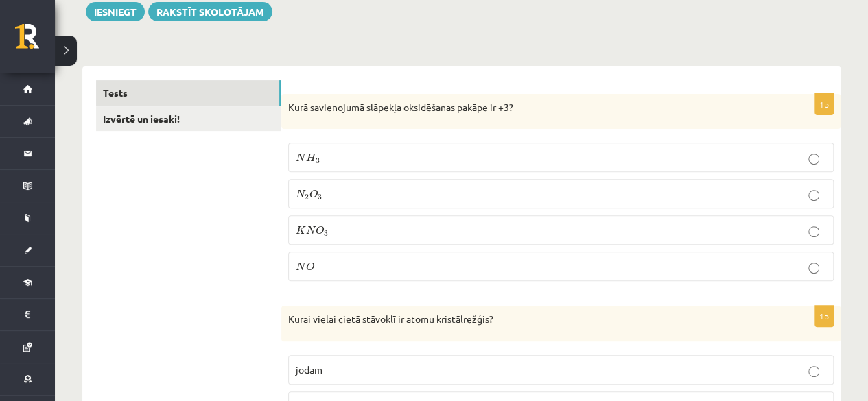 This screenshot has height=401, width=868. I want to click on span: K, so click(300, 230).